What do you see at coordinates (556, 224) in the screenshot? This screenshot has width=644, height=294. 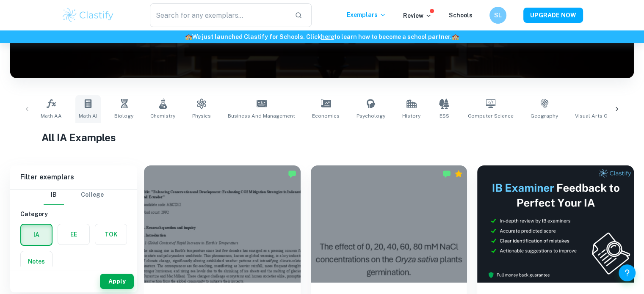 I see `img: Thumbnail` at bounding box center [556, 224].